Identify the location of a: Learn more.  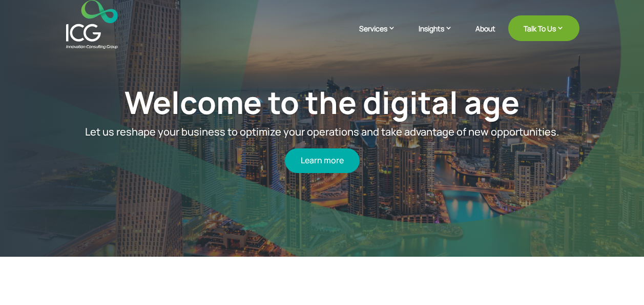
(322, 160).